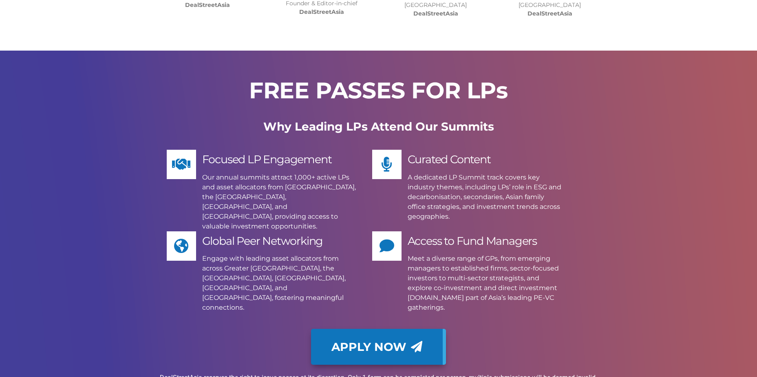  Describe the element at coordinates (449, 159) in the screenshot. I see `span: Curated Content` at that location.